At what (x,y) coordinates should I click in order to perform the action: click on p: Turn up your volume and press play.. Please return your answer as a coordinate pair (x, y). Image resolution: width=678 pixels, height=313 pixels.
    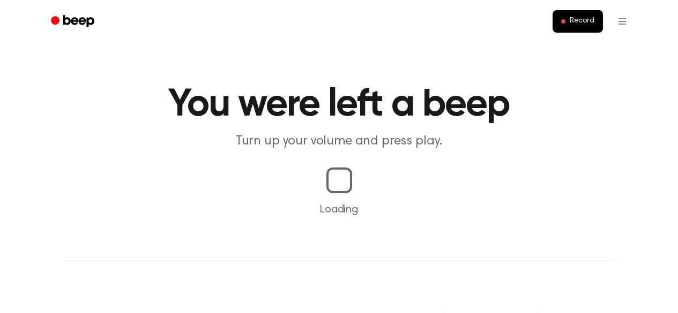
    Looking at the image, I should click on (339, 141).